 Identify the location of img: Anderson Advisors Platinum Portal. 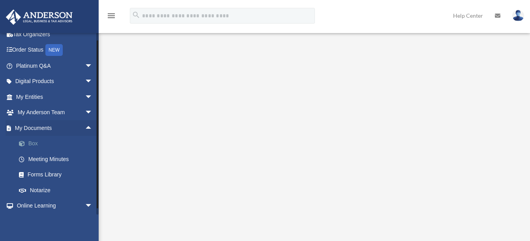
(39, 17).